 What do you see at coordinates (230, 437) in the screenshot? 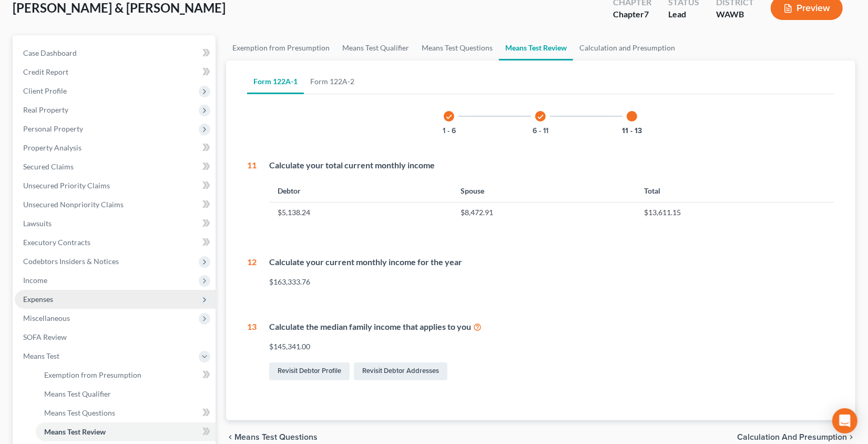
I see `i: chevron_left` at bounding box center [230, 437].